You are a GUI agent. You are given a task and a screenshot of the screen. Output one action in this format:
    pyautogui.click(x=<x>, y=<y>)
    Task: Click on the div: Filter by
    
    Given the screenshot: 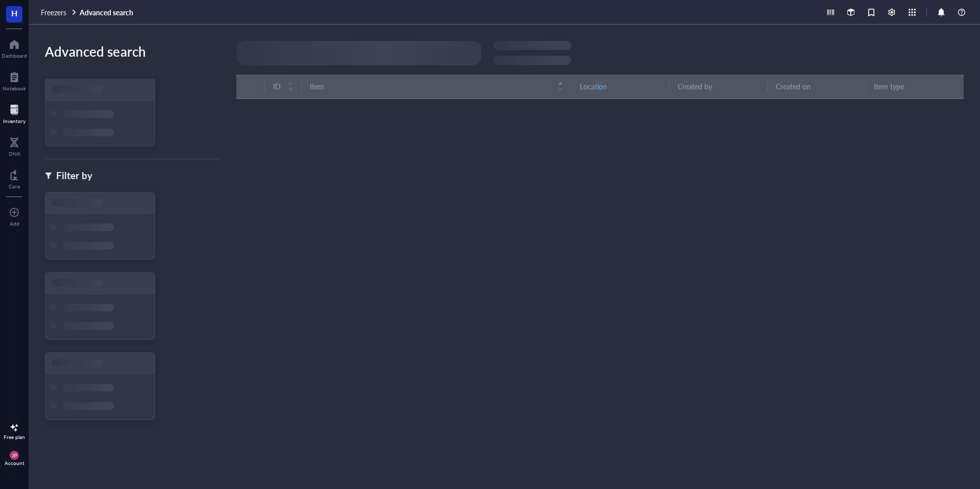 What is the action you would take?
    pyautogui.click(x=74, y=176)
    